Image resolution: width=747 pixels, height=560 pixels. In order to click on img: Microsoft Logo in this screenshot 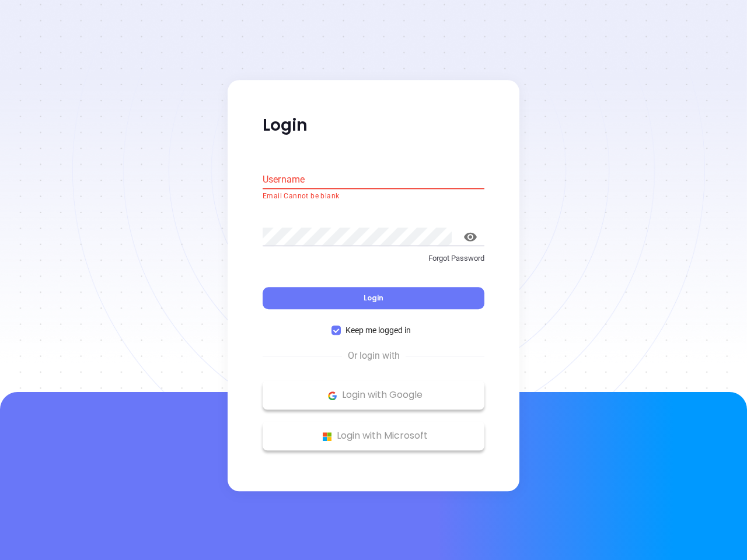, I will do `click(327, 437)`.